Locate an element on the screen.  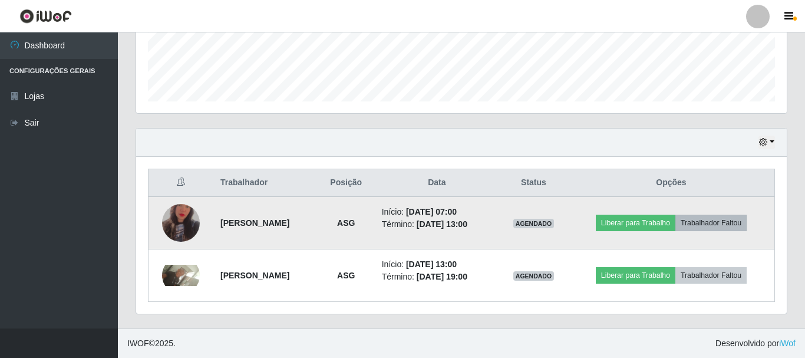
span: IWOF is located at coordinates (138, 343).